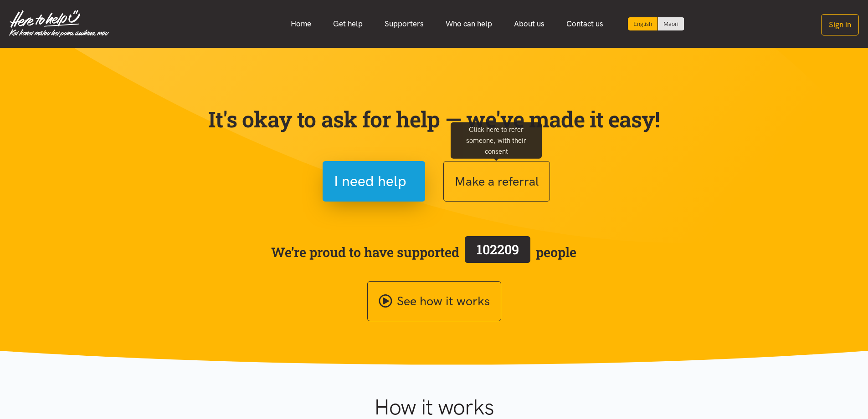 This screenshot has width=868, height=419. Describe the element at coordinates (642, 24) in the screenshot. I see `div: Current language` at that location.